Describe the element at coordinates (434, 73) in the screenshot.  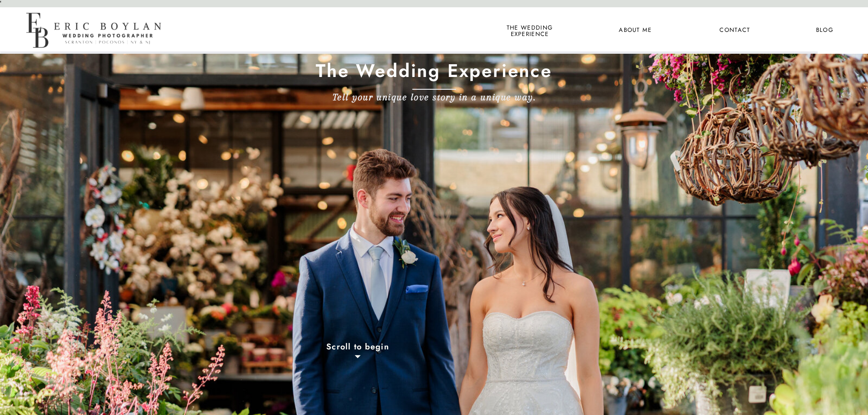
I see `h1: The Wedding Experience` at that location.